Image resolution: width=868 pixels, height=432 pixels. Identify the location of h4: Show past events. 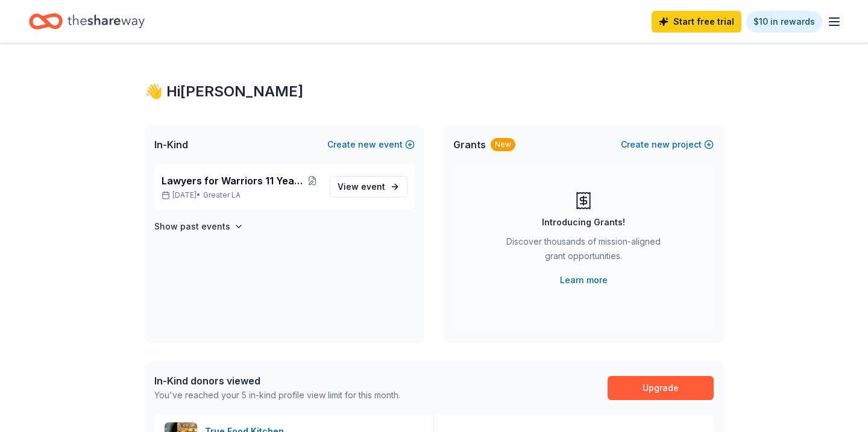
(192, 226).